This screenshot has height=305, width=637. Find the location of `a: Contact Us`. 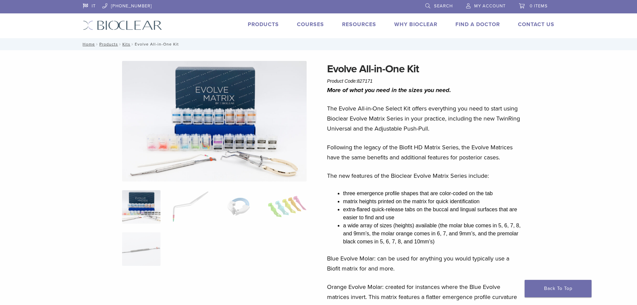

a: Contact Us is located at coordinates (536, 24).